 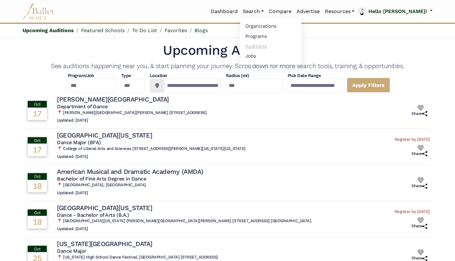 What do you see at coordinates (151, 143) in the screenshot?
I see `h5: Dance Major (BFA)` at bounding box center [151, 143].